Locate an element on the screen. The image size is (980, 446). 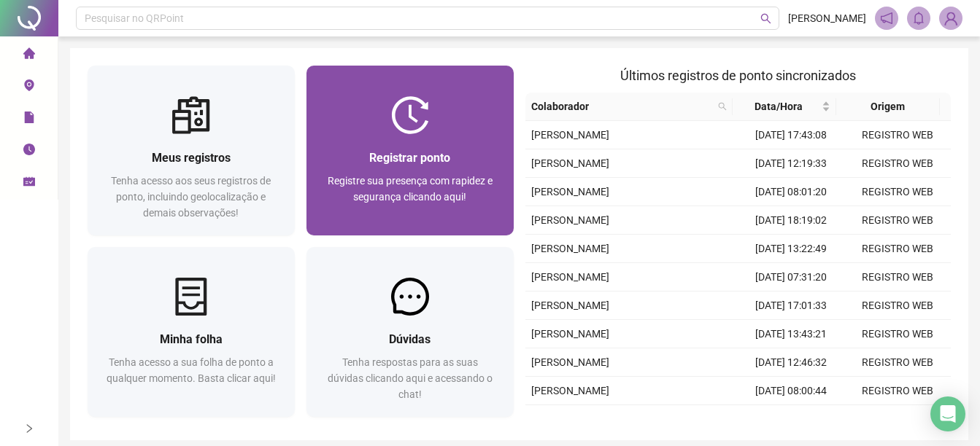
a: Minha folhaTenha acesso a sua folha de ponto a qualquer momento. Basta clicar aqui! is located at coordinates (191, 332).